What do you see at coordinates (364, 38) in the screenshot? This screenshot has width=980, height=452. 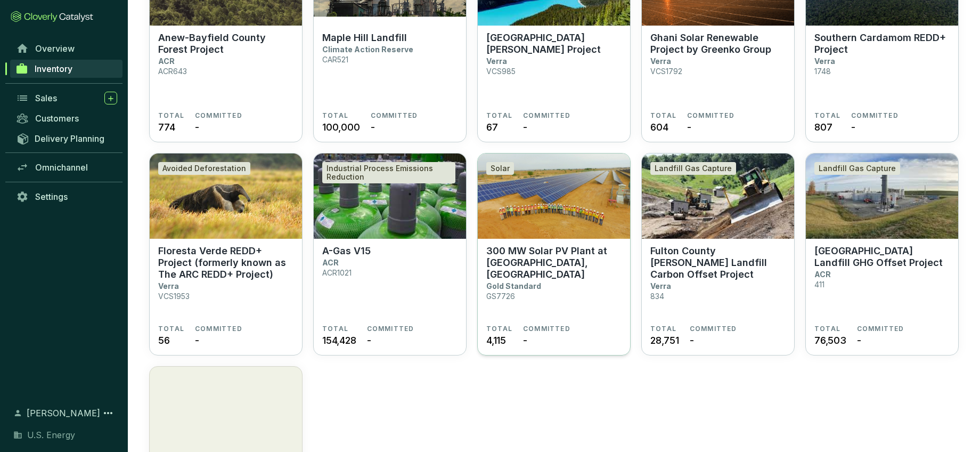 I see `p: Maple Hill Landfill` at bounding box center [364, 38].